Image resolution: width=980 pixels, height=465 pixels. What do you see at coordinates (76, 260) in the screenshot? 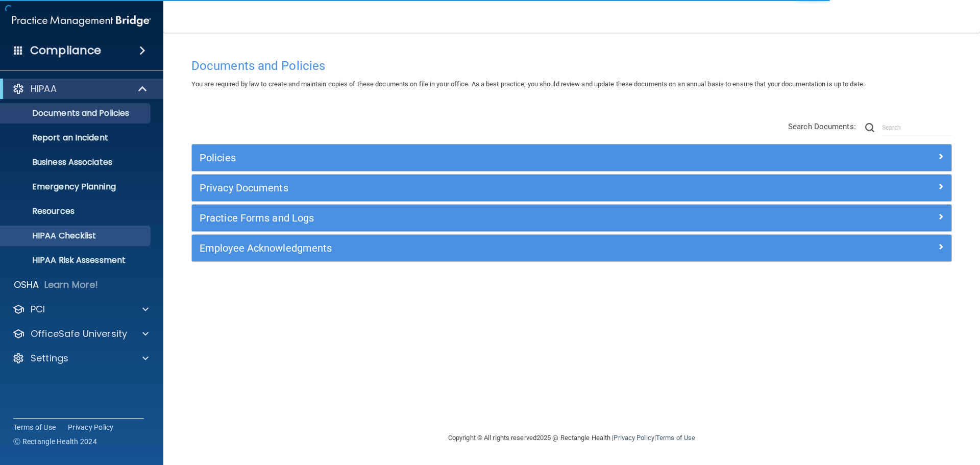
I see `p: HIPAA Risk Assessment` at bounding box center [76, 260].